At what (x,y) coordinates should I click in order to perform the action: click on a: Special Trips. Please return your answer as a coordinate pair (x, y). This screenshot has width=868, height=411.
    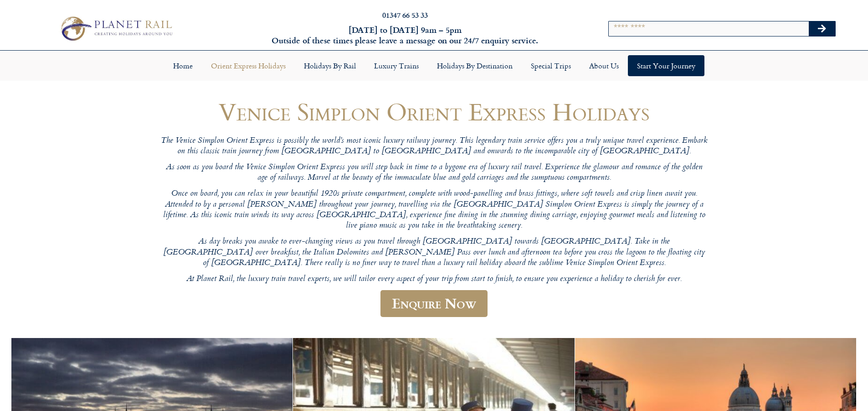
    Looking at the image, I should click on (551, 65).